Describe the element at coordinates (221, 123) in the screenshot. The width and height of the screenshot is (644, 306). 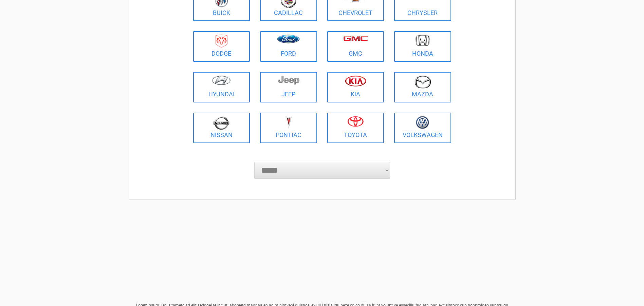
I see `img: nissan` at that location.